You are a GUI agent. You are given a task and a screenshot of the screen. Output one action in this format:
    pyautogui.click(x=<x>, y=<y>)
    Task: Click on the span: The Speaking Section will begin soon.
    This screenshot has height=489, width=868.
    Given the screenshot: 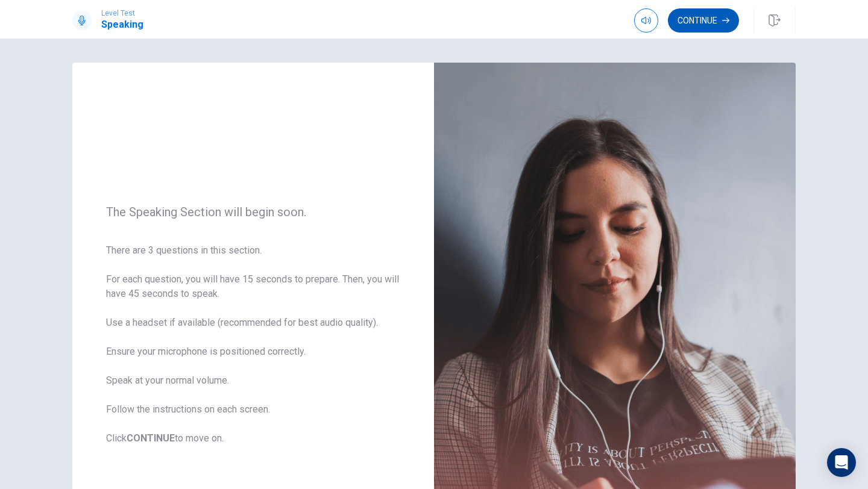 What is the action you would take?
    pyautogui.click(x=253, y=212)
    